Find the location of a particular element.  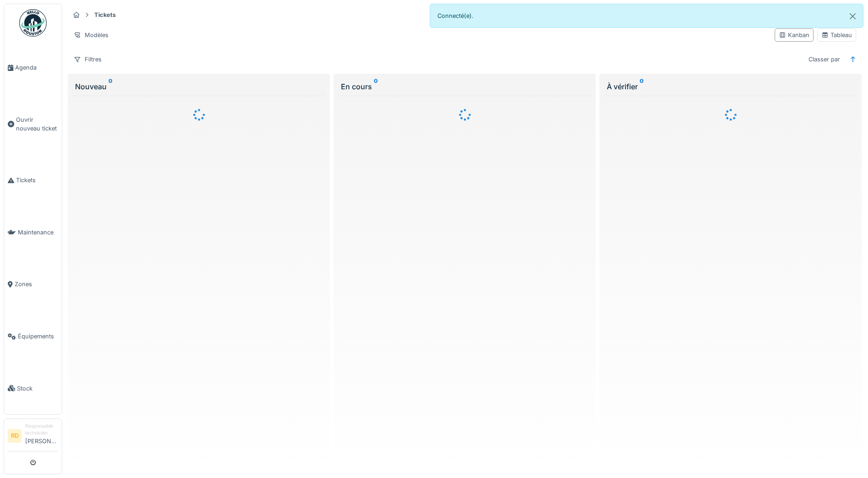

li: RD is located at coordinates (14, 436).